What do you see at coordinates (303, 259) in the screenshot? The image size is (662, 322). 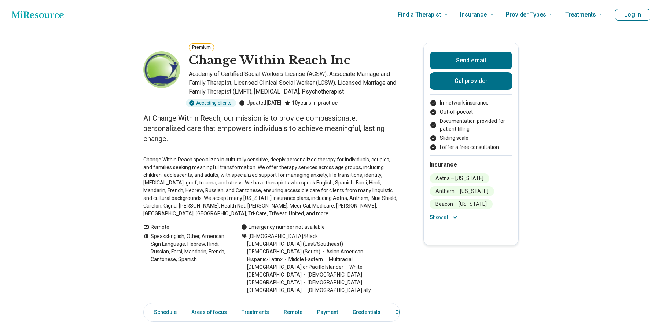 I see `span: Middle Eastern` at bounding box center [303, 259].